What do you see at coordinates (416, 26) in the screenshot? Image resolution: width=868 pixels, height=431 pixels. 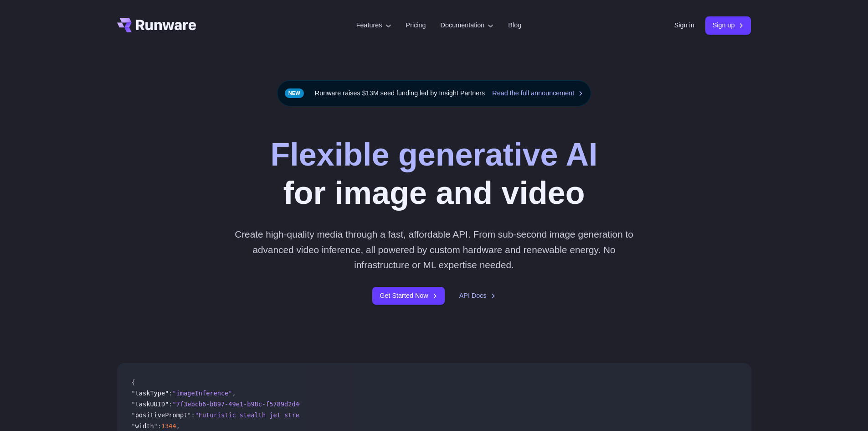 I see `a: Pricing` at bounding box center [416, 26].